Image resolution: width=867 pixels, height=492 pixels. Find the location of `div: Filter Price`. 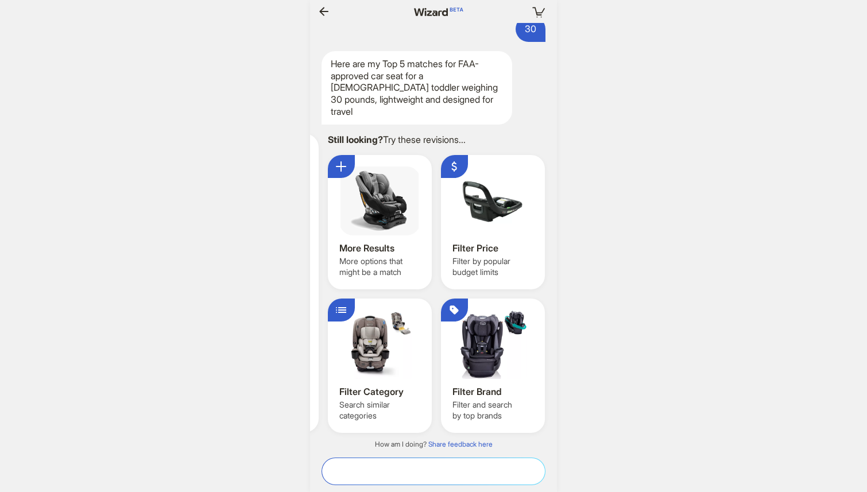

div: Filter Price is located at coordinates (494, 248).